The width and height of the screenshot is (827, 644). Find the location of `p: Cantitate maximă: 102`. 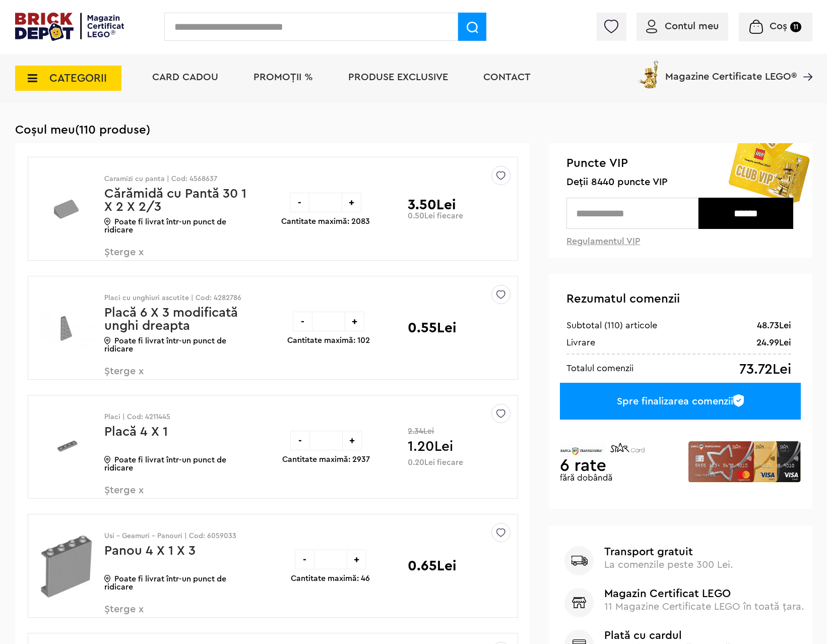

p: Cantitate maximă: 102 is located at coordinates (329, 340).